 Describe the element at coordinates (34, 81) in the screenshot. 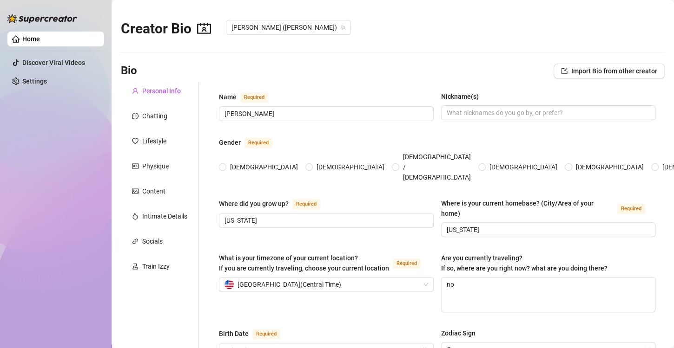

I see `a: Settings` at that location.